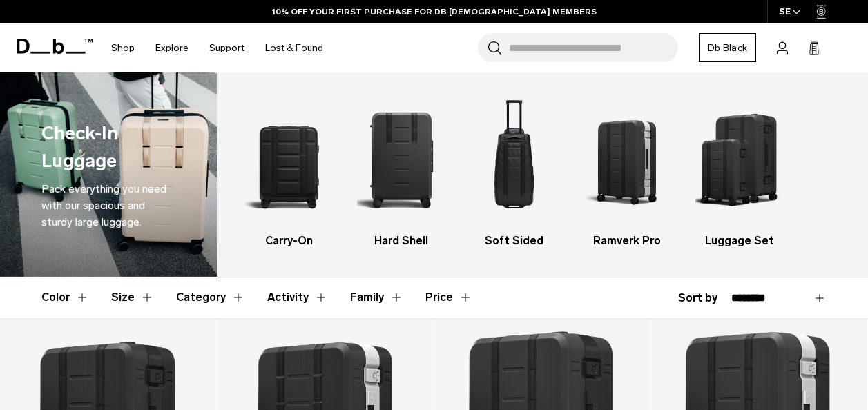 The image size is (868, 410). What do you see at coordinates (627, 171) in the screenshot?
I see `li: 4 / 5` at bounding box center [627, 171].